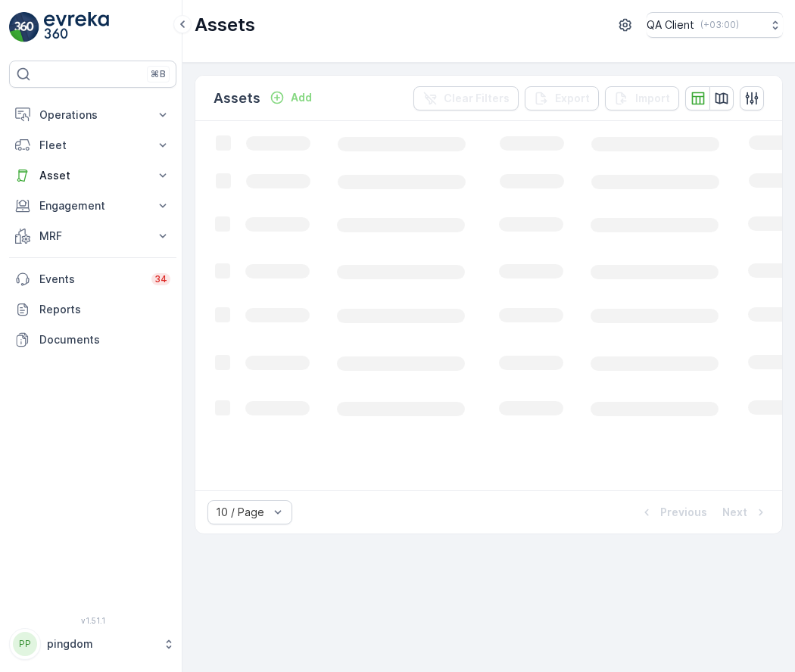  What do you see at coordinates (745, 512) in the screenshot?
I see `button: Next` at bounding box center [745, 512].